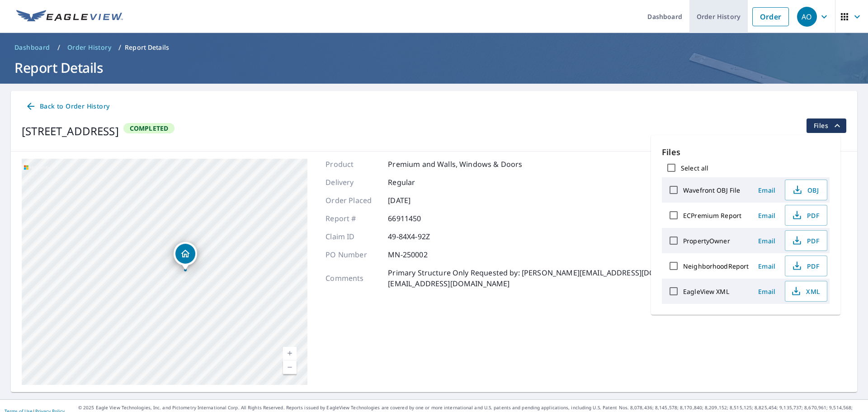  I want to click on button: filesDropdownBtn-66911450, so click(826, 125).